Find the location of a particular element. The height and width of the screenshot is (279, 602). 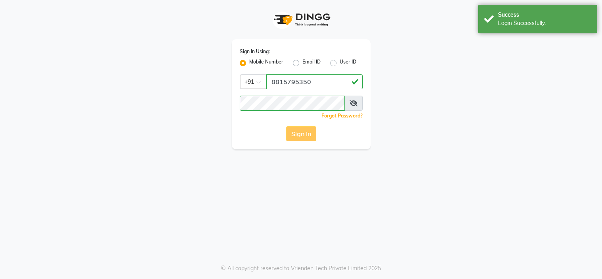

div: Success is located at coordinates (545, 15).